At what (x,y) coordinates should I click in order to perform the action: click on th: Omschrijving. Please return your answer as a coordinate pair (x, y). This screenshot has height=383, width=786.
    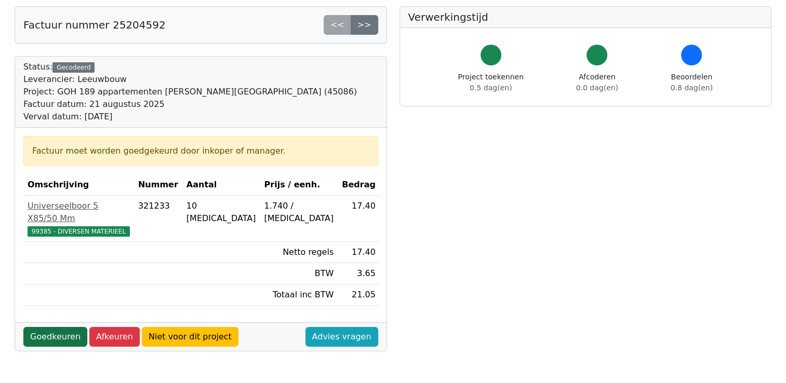
    Looking at the image, I should click on (78, 185).